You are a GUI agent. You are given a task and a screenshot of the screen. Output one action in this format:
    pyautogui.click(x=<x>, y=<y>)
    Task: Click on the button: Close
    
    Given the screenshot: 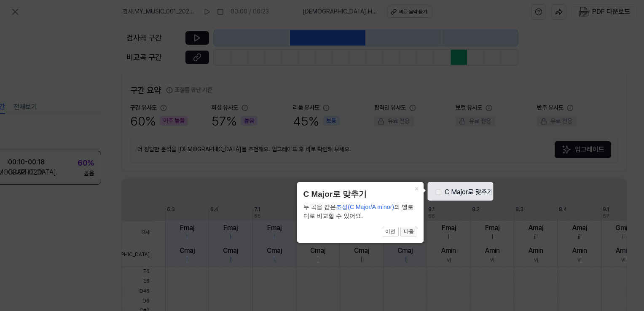 What is the action you would take?
    pyautogui.click(x=417, y=188)
    